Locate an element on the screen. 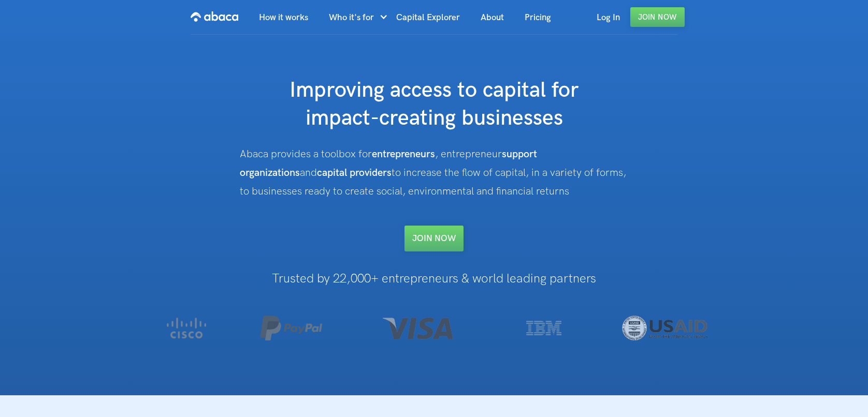 Image resolution: width=868 pixels, height=417 pixels. h1: Improving access to capital for impact-creating businesses is located at coordinates (434, 105).